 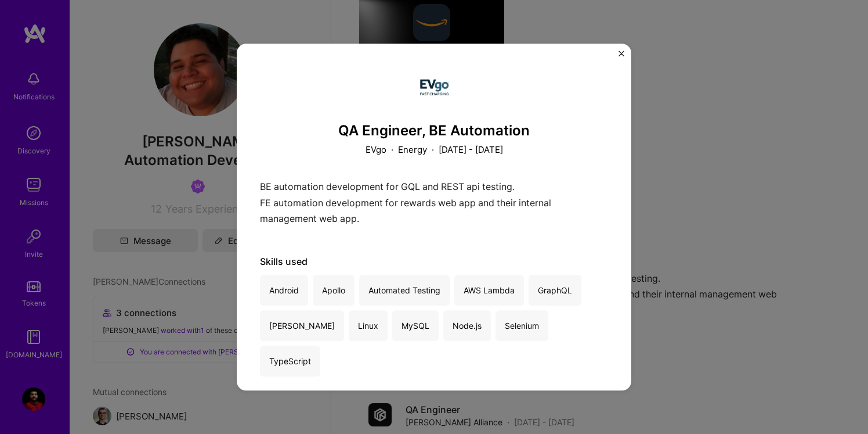 What do you see at coordinates (416, 326) in the screenshot?
I see `div: MySQL` at bounding box center [416, 326].